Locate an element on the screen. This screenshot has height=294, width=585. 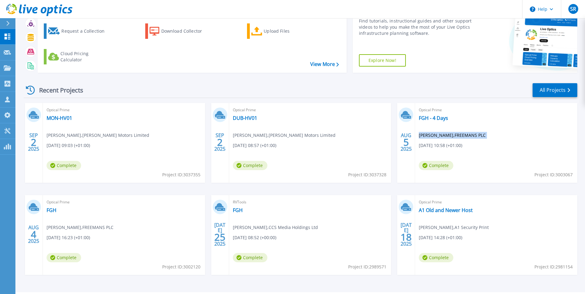
span: RVTools is located at coordinates (310, 202).